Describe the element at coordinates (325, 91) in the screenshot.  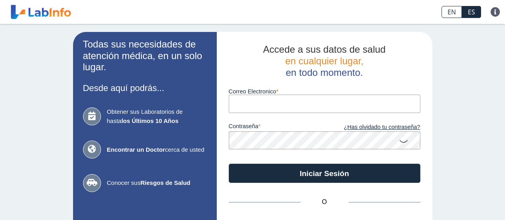
I see `label: Correo Electronico` at that location.